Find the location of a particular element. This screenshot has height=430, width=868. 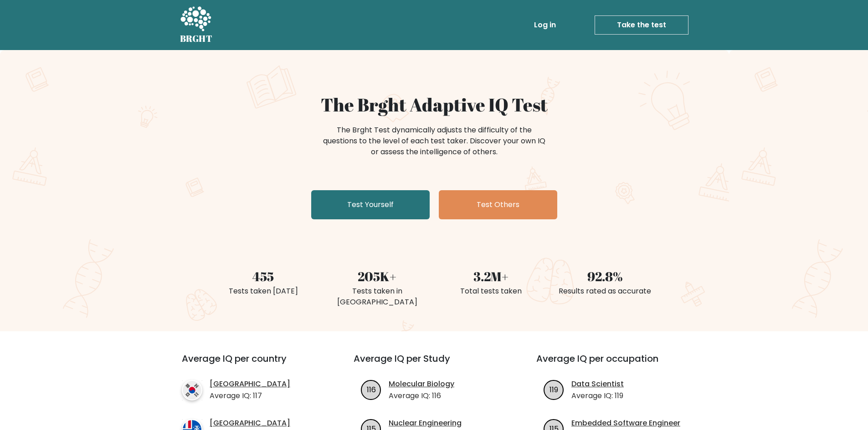

a: Molecular Biology is located at coordinates (422, 385).